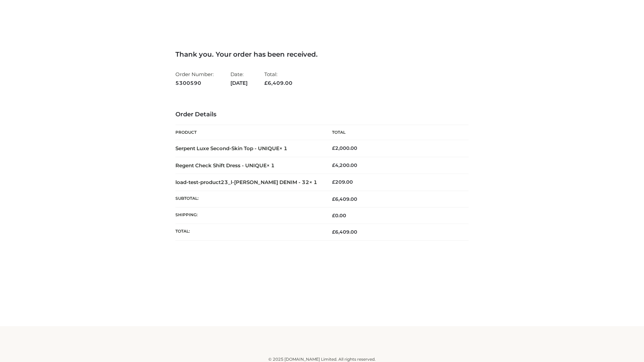 The width and height of the screenshot is (644, 362). Describe the element at coordinates (231, 148) in the screenshot. I see `strong: Serpent Luxe Second-Skin Top - UNIQUE` at that location.